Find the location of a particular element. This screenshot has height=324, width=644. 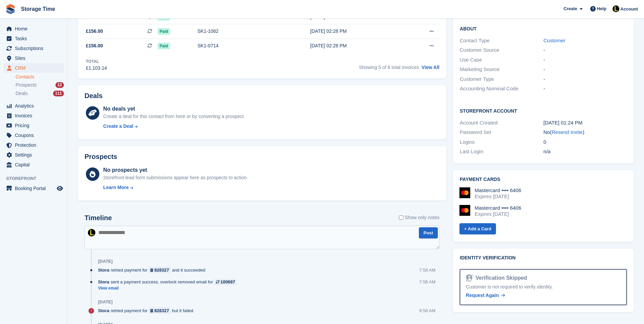

a: Preview store is located at coordinates (60, 188).